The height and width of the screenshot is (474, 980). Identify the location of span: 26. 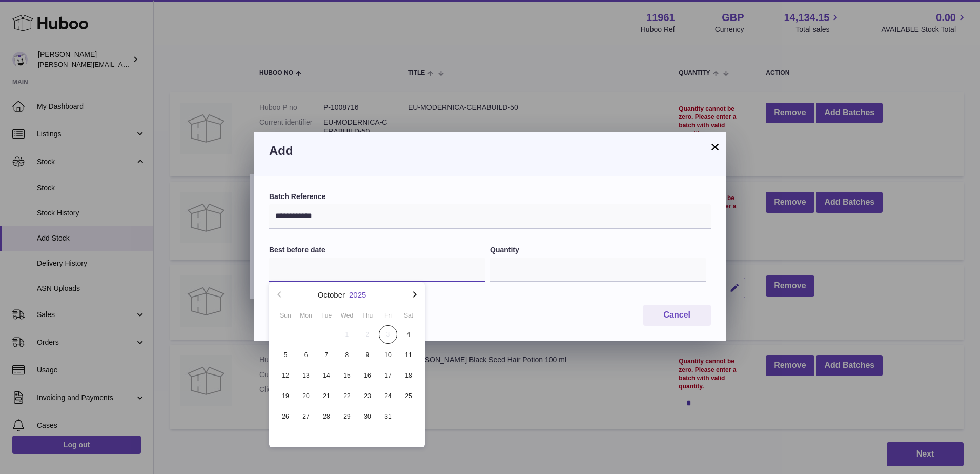
(285, 416).